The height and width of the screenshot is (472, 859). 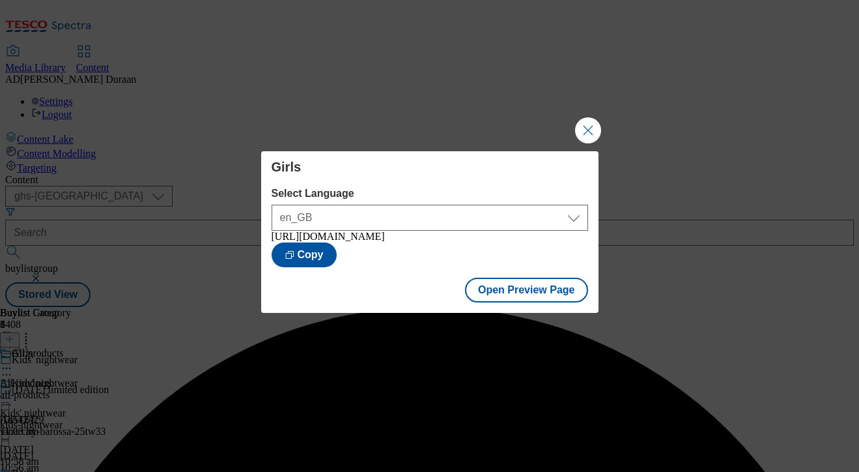 What do you see at coordinates (430, 232) in the screenshot?
I see `div: Modal` at bounding box center [430, 232].